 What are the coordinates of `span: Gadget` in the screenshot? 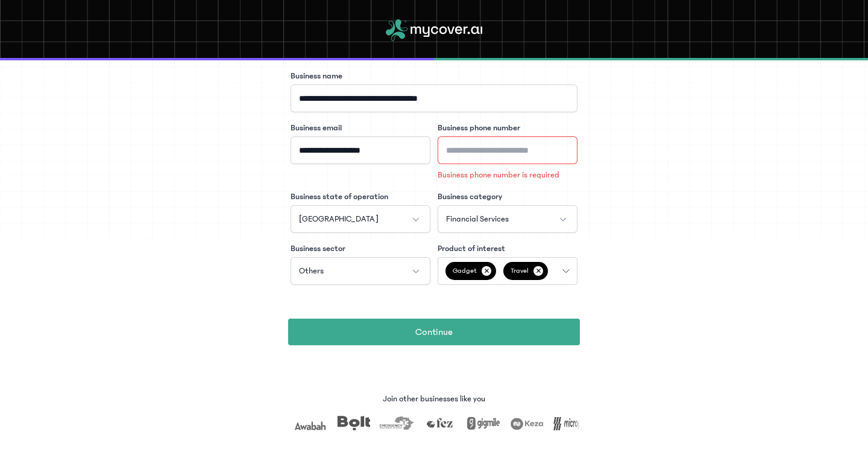 It's located at (471, 271).